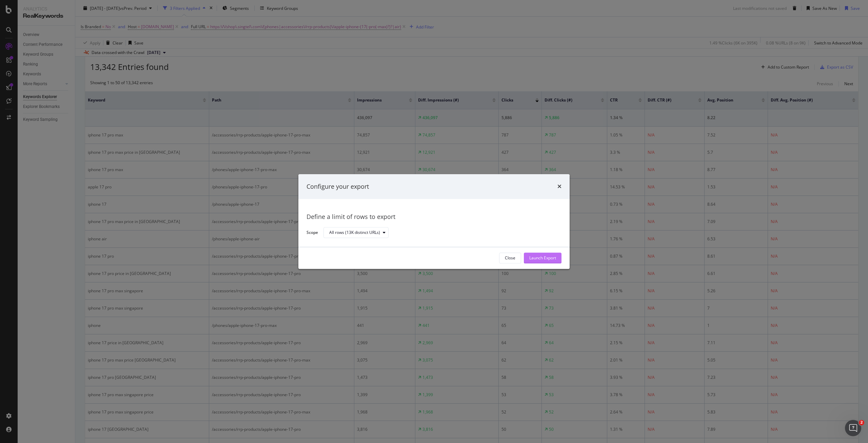 This screenshot has height=443, width=868. What do you see at coordinates (355, 233) in the screenshot?
I see `div: All rows (13K distinct URLs)` at bounding box center [355, 233].